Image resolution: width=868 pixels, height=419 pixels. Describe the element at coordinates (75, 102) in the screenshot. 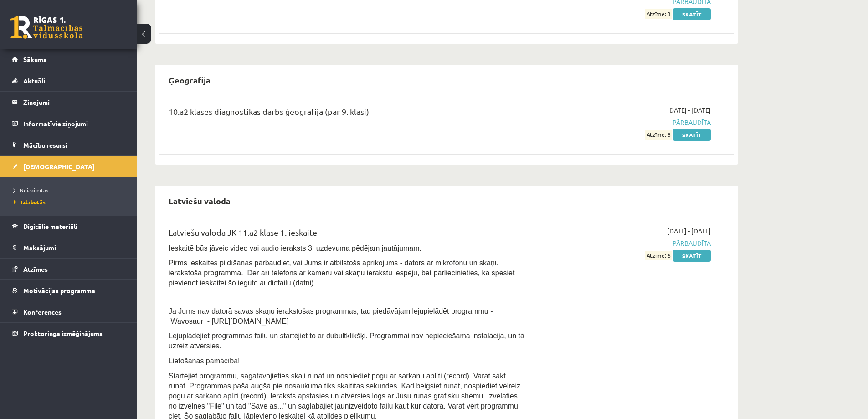

I see `legend: Ziņojumi` at that location.